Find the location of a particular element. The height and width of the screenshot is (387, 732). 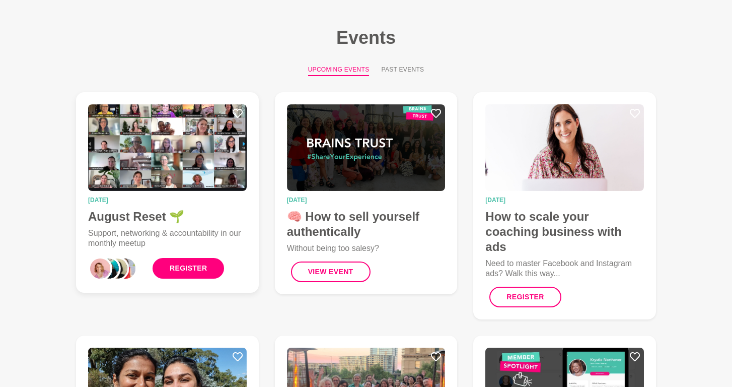

div: 3_Dr Missy Wolfman is located at coordinates (125, 268).